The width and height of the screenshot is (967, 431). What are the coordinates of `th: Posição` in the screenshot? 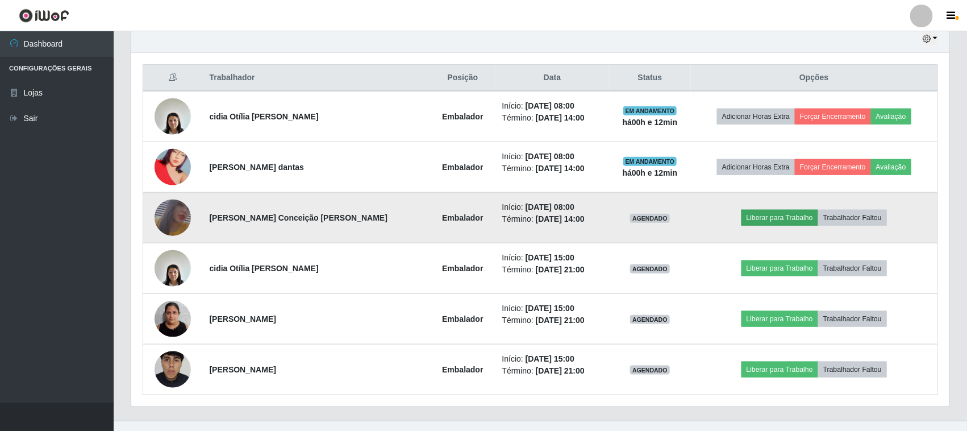 It's located at (462, 78).